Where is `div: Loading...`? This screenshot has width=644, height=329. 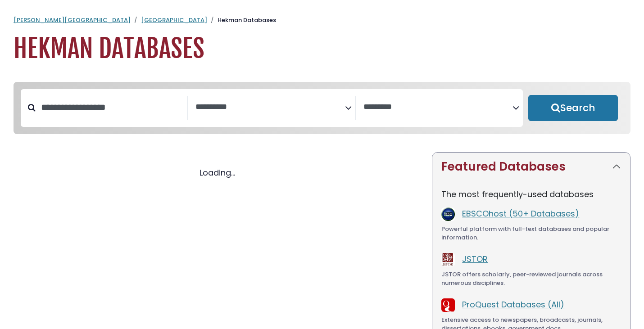 div: Loading... is located at coordinates (217, 172).